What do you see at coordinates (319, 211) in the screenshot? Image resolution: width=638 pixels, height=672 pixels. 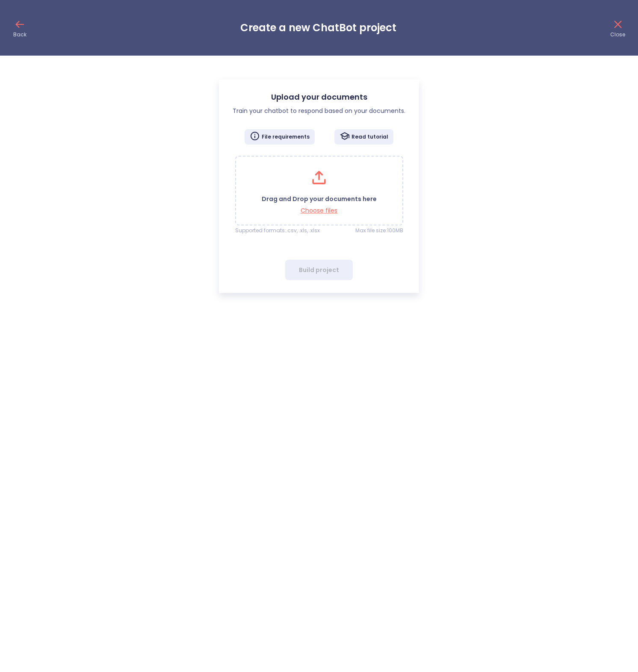 I see `p: Choose files` at bounding box center [319, 211].